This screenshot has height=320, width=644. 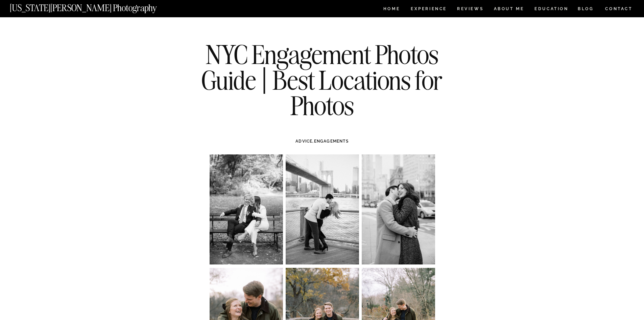 I want to click on a: EDUCATION, so click(x=551, y=9).